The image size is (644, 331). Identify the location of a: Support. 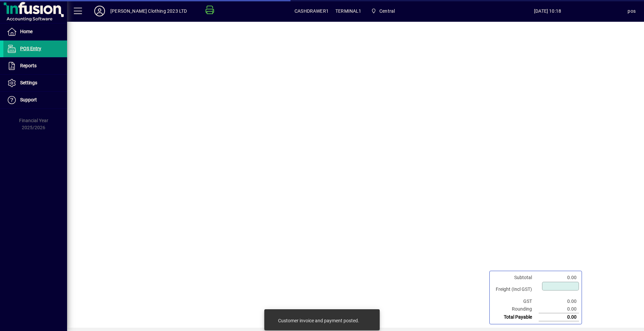
(35, 100).